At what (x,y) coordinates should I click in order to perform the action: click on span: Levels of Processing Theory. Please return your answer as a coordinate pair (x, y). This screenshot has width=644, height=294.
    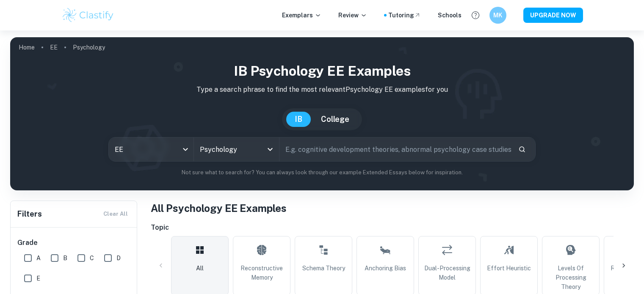
    Looking at the image, I should click on (571, 277).